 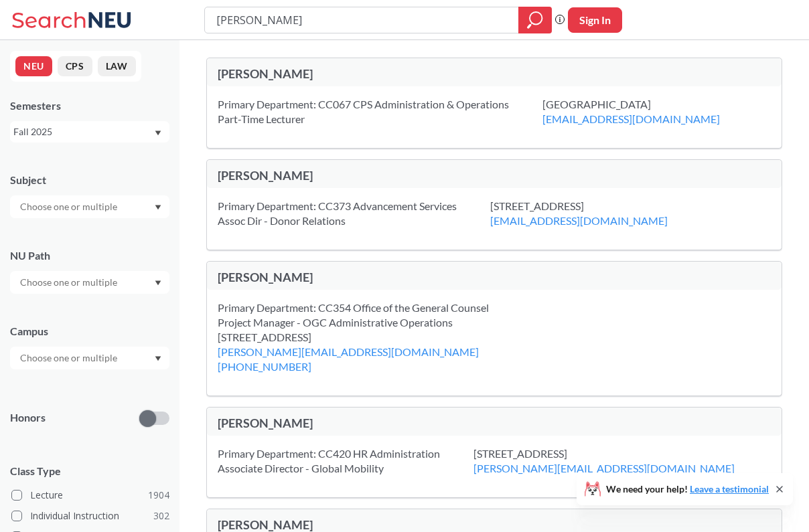 I want to click on div: Subject, so click(x=89, y=181).